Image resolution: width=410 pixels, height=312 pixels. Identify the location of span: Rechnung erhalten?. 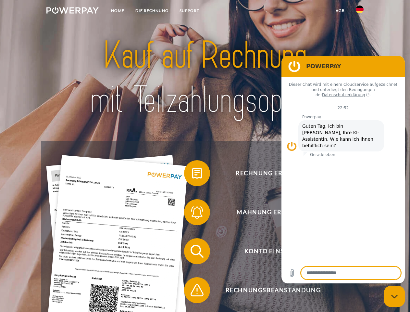
(273, 173).